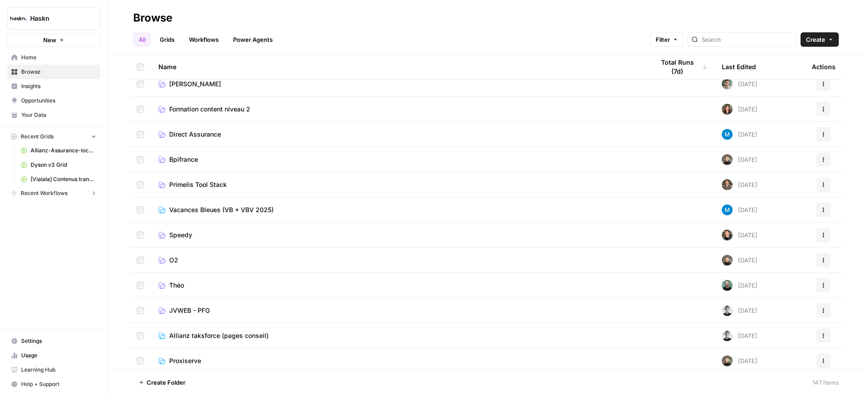 The image size is (864, 395). Describe the element at coordinates (747, 40) in the screenshot. I see `input: Search` at that location.